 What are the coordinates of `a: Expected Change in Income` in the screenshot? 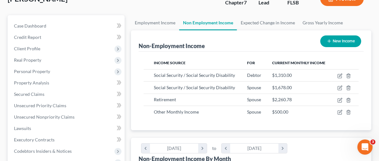 It's located at (267, 23).